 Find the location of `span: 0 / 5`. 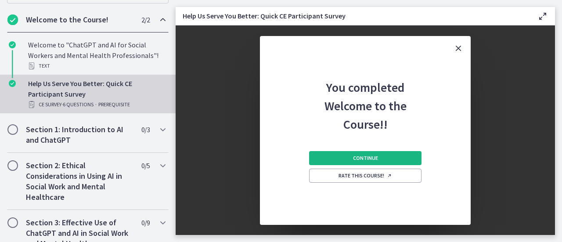

span: 0 / 5 is located at coordinates (145, 166).